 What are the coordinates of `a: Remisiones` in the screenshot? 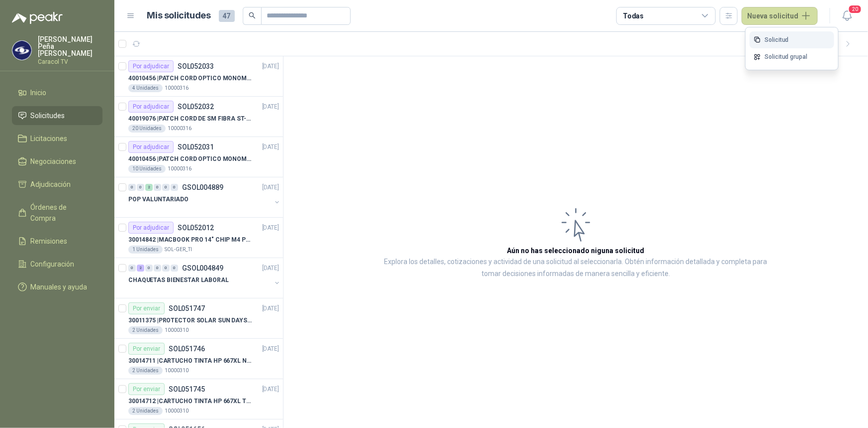 It's located at (57, 241).